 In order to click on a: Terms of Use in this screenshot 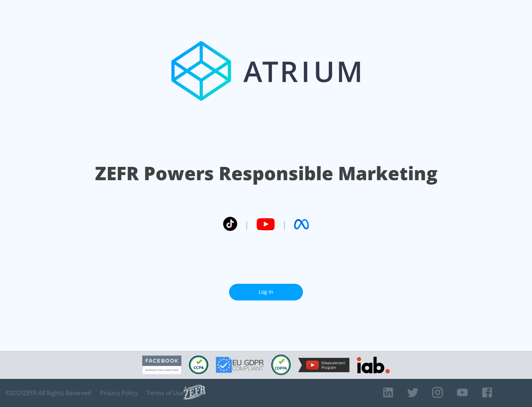, I will do `click(165, 393)`.